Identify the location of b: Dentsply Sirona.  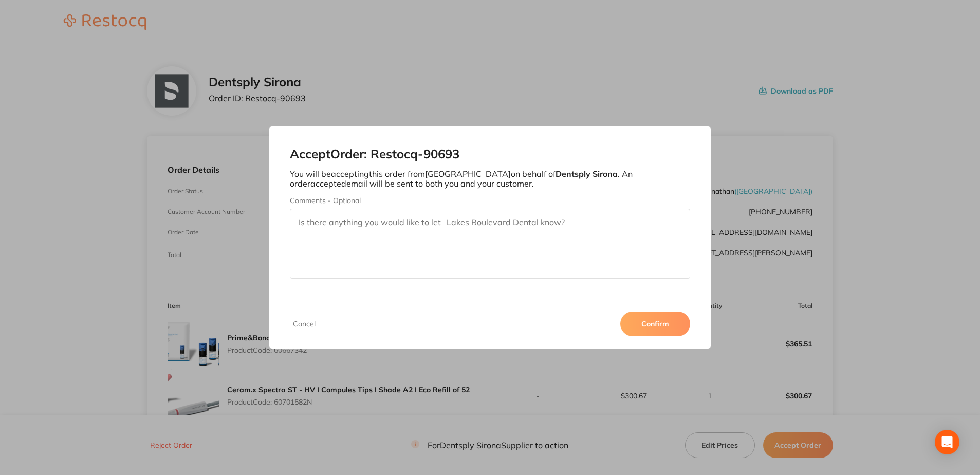
(586, 174).